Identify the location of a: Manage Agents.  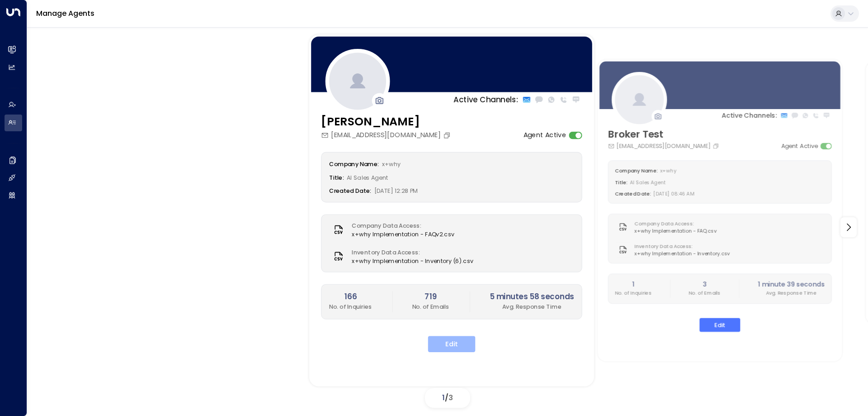
(65, 13).